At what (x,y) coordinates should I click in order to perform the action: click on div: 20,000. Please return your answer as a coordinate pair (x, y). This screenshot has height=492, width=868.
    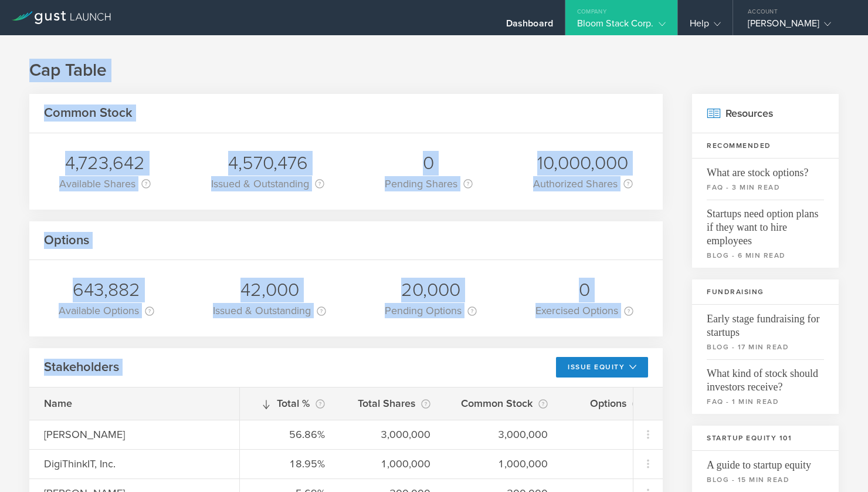
    Looking at the image, I should click on (431, 290).